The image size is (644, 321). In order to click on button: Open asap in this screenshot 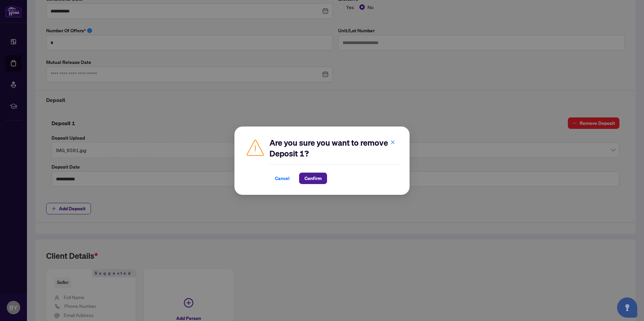, I will do `click(627, 308)`.